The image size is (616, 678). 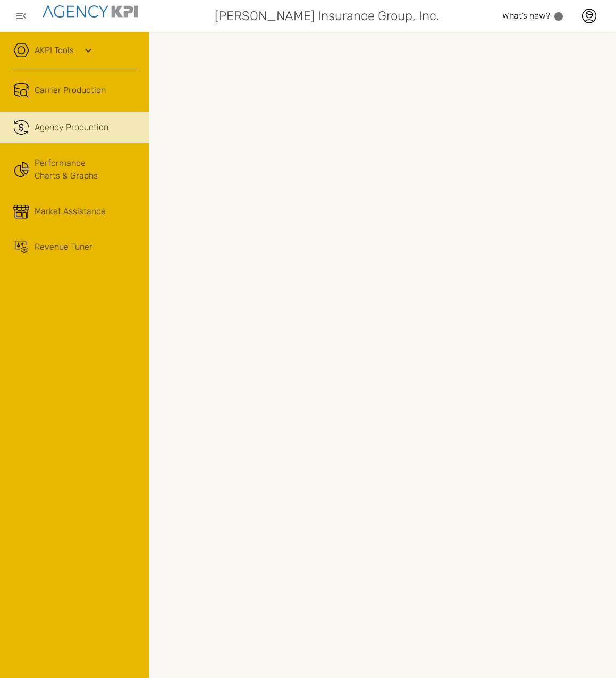 I want to click on span: Carrier Production, so click(x=70, y=90).